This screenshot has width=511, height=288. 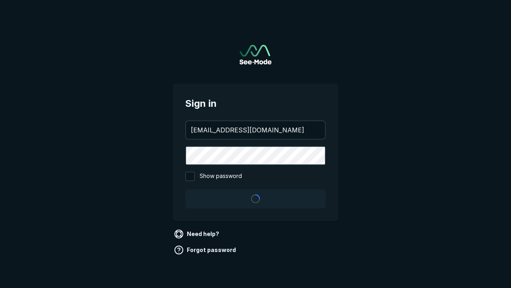 I want to click on a: Forgot password, so click(x=206, y=250).